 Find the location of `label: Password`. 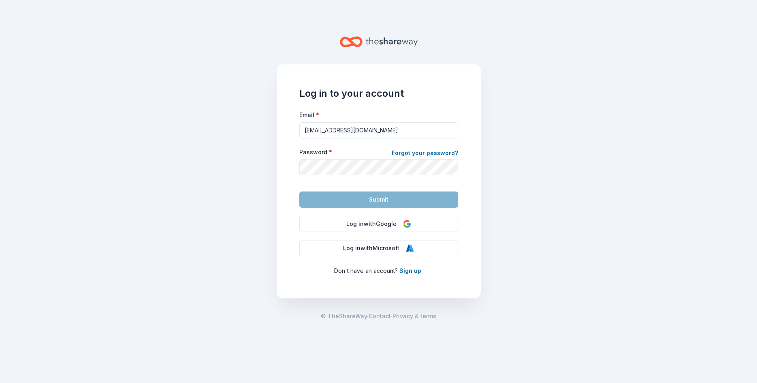

label: Password is located at coordinates (315, 152).